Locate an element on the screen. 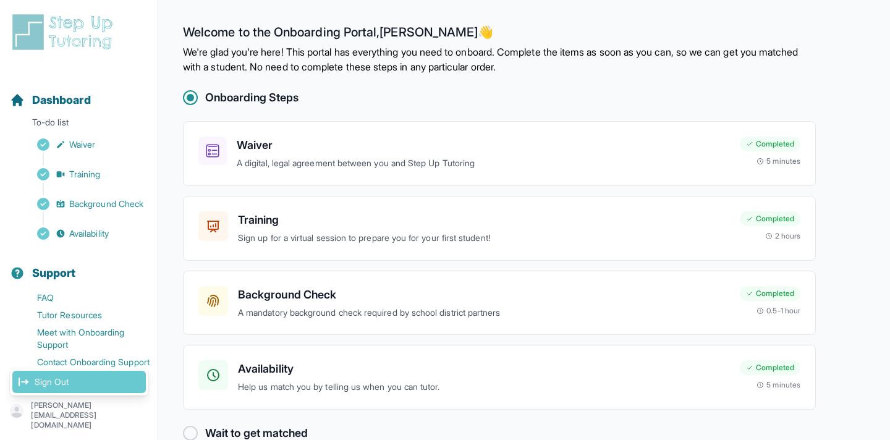 The height and width of the screenshot is (440, 890). a: Availability is located at coordinates (83, 234).